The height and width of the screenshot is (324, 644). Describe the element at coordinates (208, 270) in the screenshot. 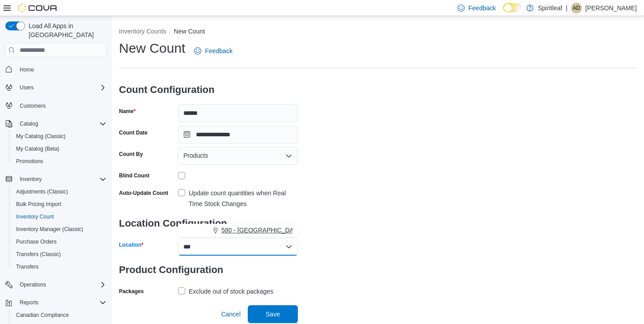

I see `h3: Product Configuration` at that location.